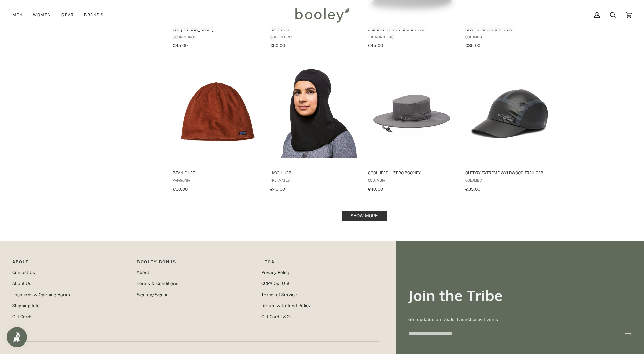  Describe the element at coordinates (275, 273) in the screenshot. I see `a: Privacy Policy` at that location.